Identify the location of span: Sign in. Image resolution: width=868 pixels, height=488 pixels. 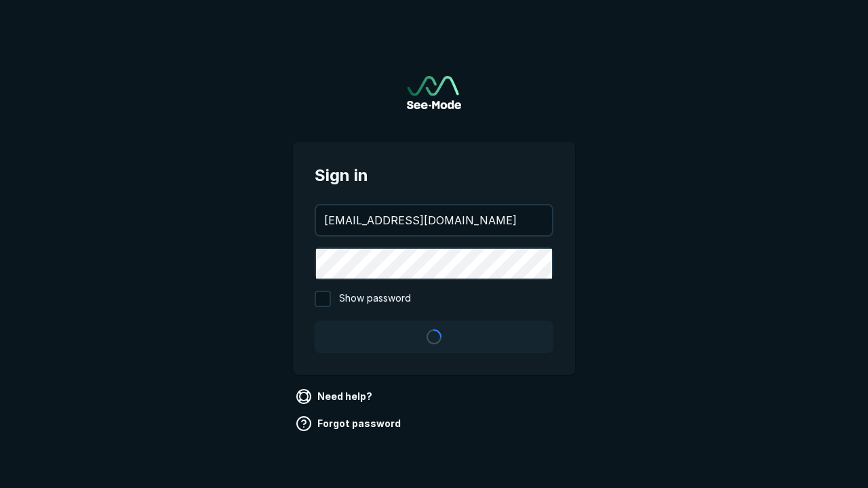
(434, 176).